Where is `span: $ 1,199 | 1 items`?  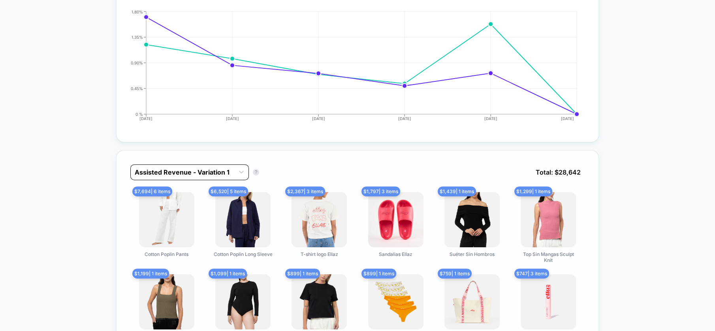 span: $ 1,199 | 1 items is located at coordinates (151, 273).